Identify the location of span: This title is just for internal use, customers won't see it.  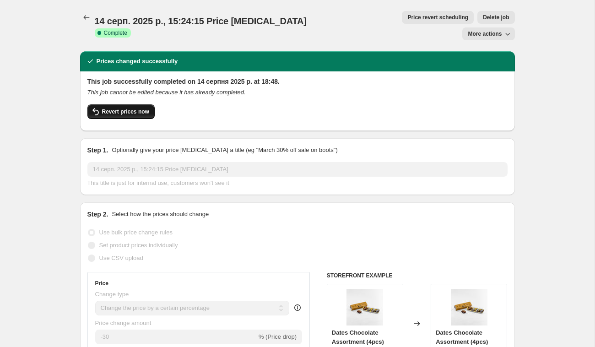
(158, 183).